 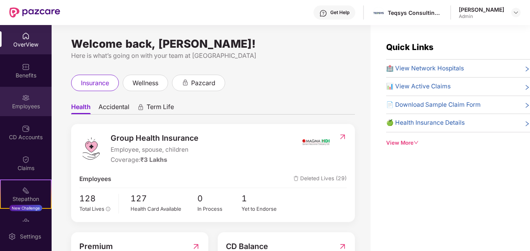 What do you see at coordinates (342, 137) in the screenshot?
I see `img: RedirectIcon` at bounding box center [342, 137].